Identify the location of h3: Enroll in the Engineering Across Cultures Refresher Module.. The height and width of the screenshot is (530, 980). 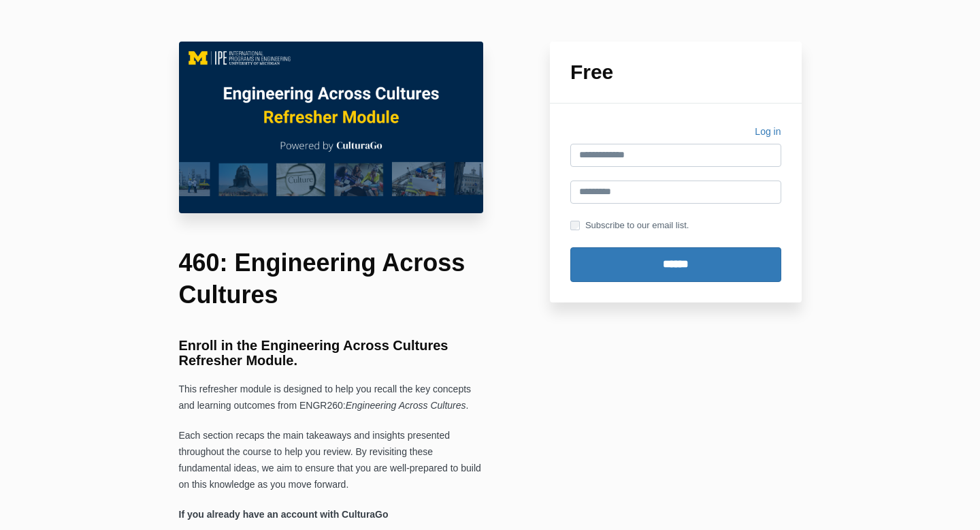
(332, 353).